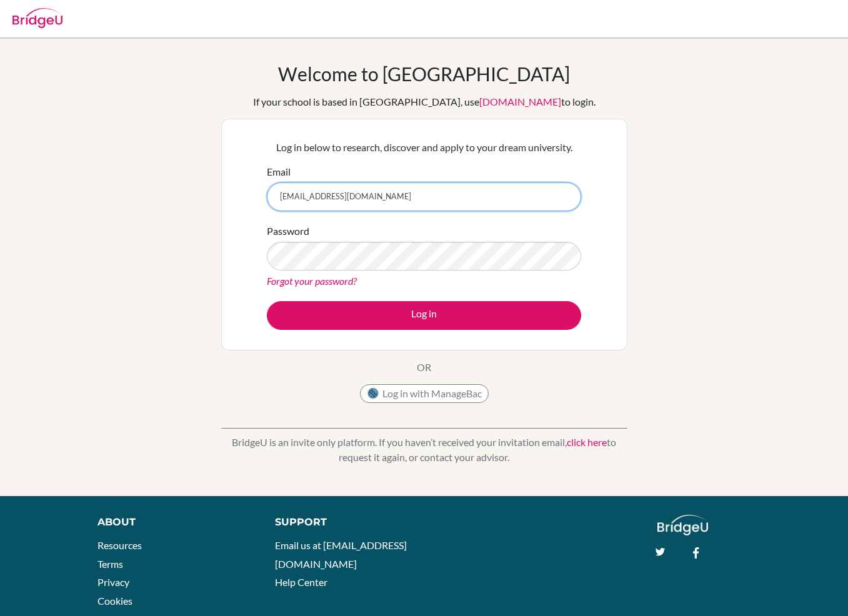 This screenshot has height=616, width=848. What do you see at coordinates (343, 522) in the screenshot?
I see `div: Support` at bounding box center [343, 522].